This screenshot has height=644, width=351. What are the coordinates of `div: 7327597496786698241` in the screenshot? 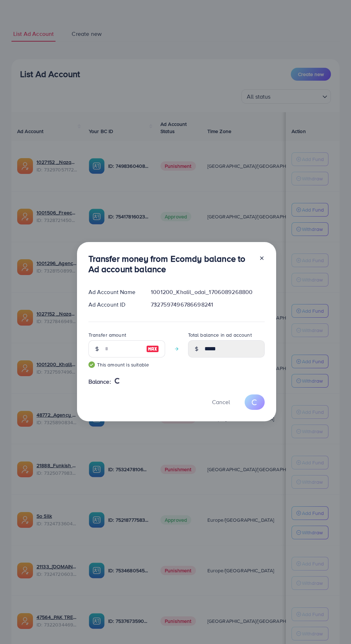 It's located at (207, 305).